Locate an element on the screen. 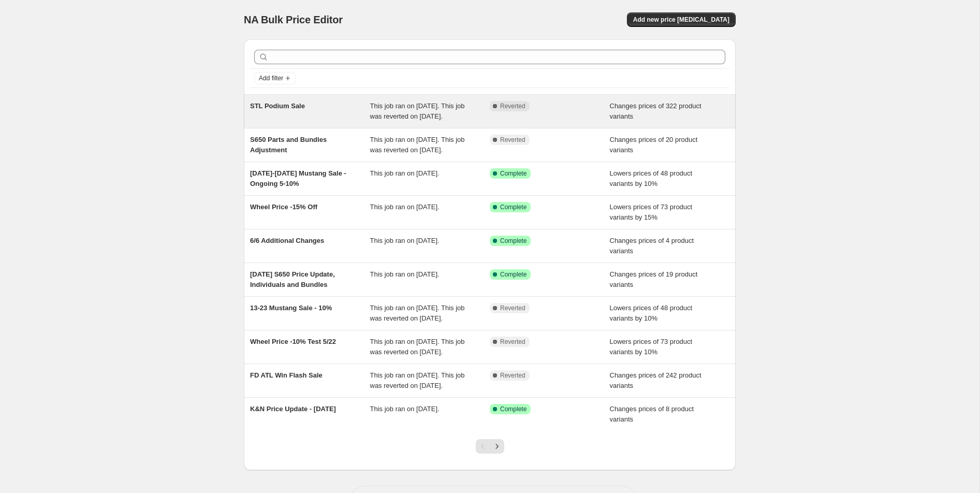 Image resolution: width=980 pixels, height=493 pixels. span: Changes prices of 242 product variants is located at coordinates (655, 380).